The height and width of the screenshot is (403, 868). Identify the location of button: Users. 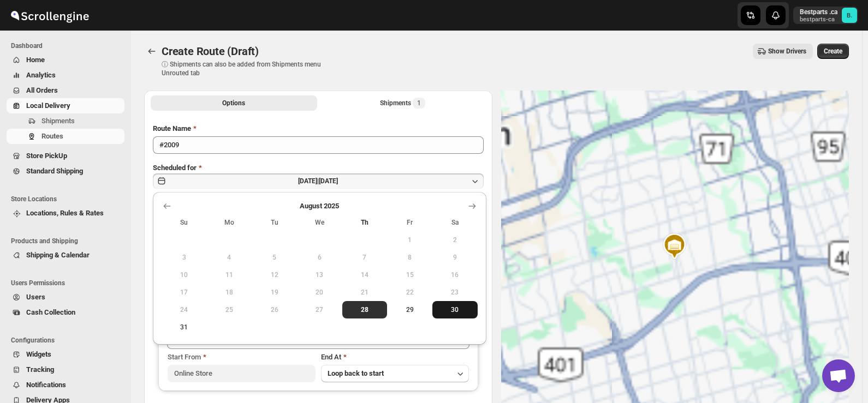
(65, 298).